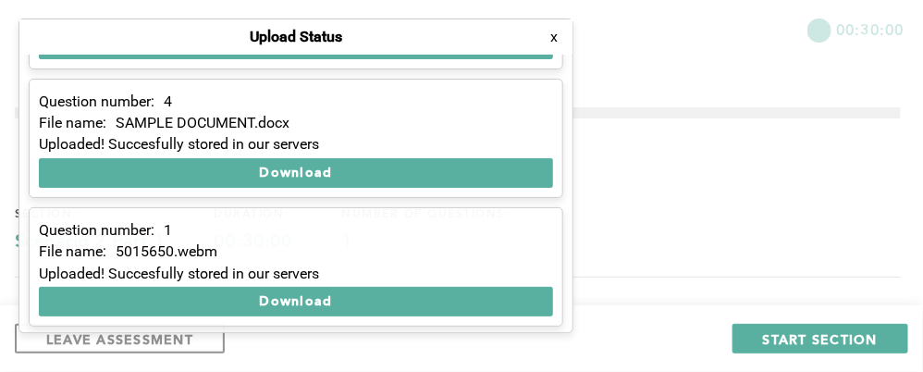 The height and width of the screenshot is (372, 923). Describe the element at coordinates (114, 242) in the screenshot. I see `div: Scenario 2 Part 1` at that location.